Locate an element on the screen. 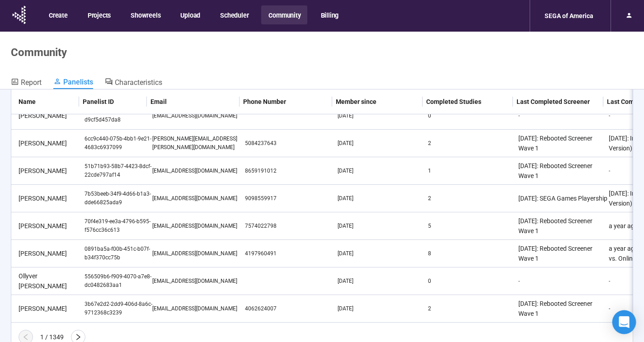 This screenshot has width=644, height=342. th: Email is located at coordinates (193, 102).